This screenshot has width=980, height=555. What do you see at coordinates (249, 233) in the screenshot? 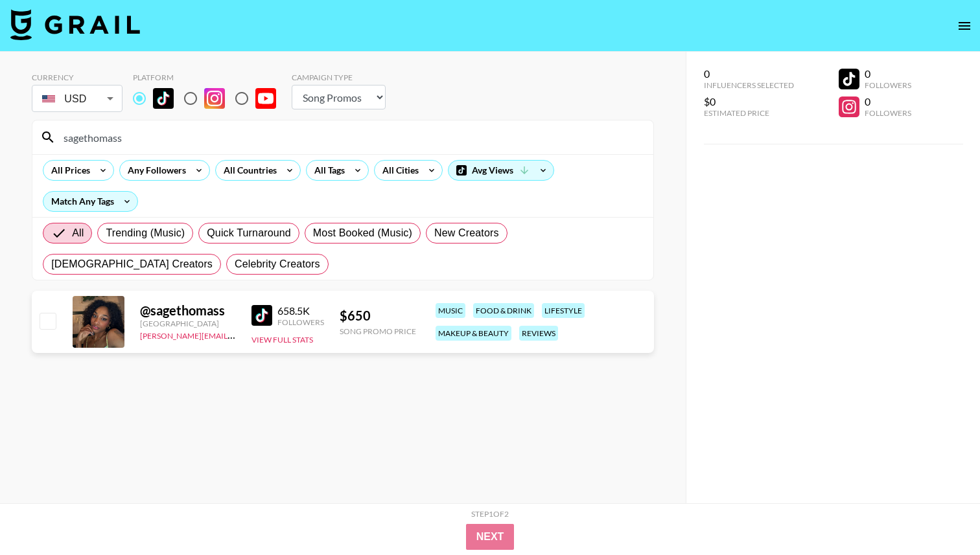
I see `span: Quick Turnaround` at bounding box center [249, 233].